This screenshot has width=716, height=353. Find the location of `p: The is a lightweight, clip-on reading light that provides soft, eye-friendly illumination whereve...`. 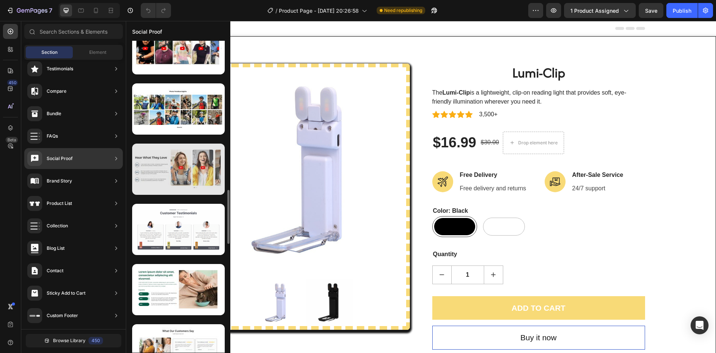

p: The is a lightweight, clip-on reading light that provides soft, eye-friendly illumination whereve... is located at coordinates (404, 76).